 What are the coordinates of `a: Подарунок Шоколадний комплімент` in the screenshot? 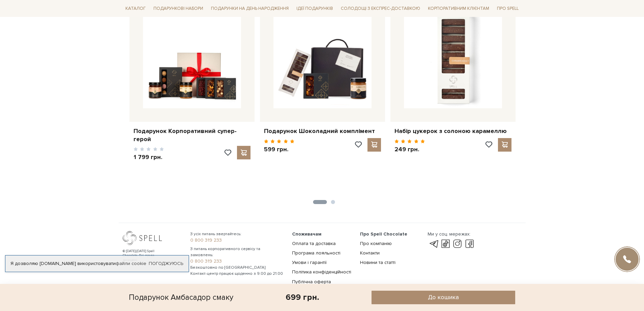 It's located at (323, 131).